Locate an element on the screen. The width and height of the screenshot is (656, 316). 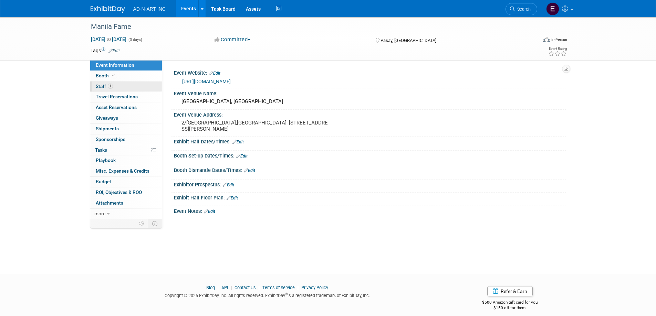
a: Sponsorships is located at coordinates (126, 140).